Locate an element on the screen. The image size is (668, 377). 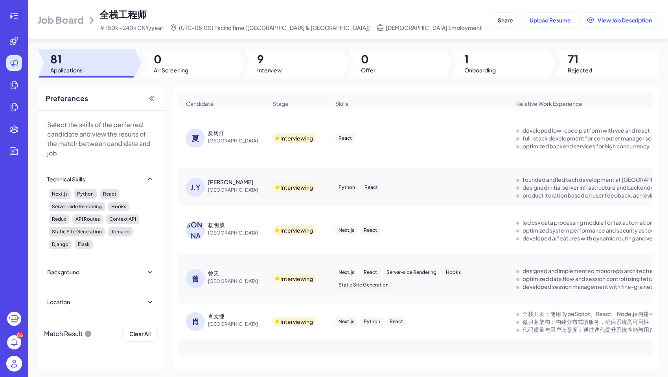
div: 夏 is located at coordinates (196, 138).